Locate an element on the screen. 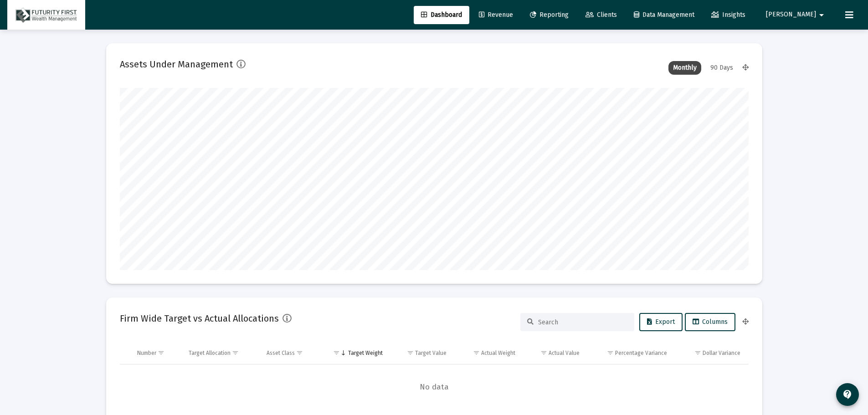 The height and width of the screenshot is (415, 868). span: Show filter options for column 'Dollar Variance' is located at coordinates (697, 352).